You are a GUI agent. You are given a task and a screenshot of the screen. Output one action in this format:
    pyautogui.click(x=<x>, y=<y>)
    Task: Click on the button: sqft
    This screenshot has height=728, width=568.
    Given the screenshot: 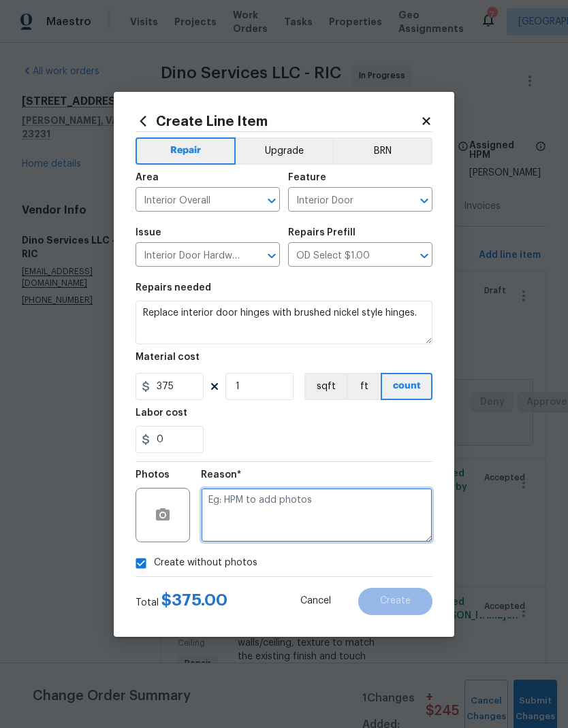 What is the action you would take?
    pyautogui.click(x=325, y=386)
    